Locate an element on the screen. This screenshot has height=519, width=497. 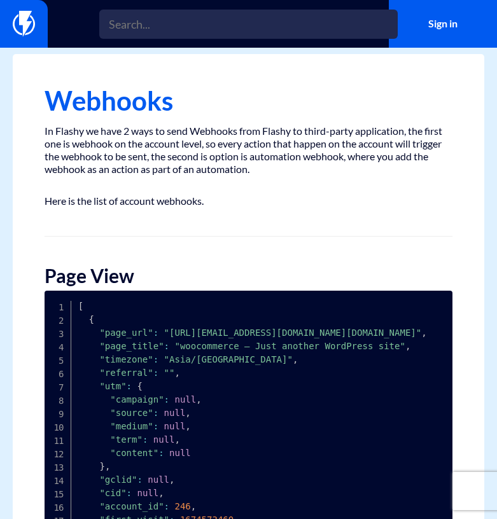
span: "source" is located at coordinates (131, 413).